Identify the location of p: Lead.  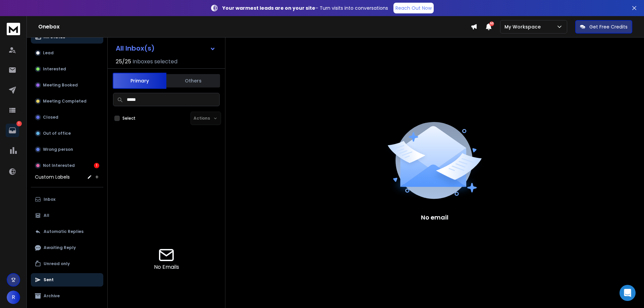
(48, 53).